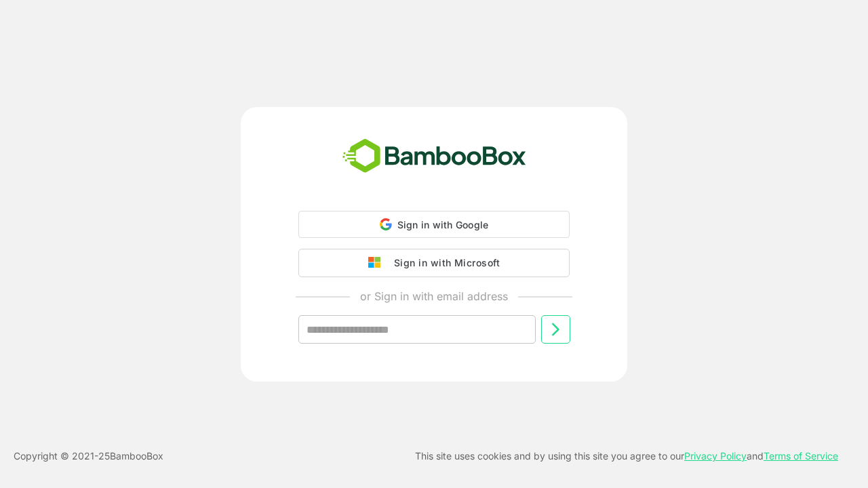 This screenshot has height=488, width=868. I want to click on a: Terms of Service, so click(801, 456).